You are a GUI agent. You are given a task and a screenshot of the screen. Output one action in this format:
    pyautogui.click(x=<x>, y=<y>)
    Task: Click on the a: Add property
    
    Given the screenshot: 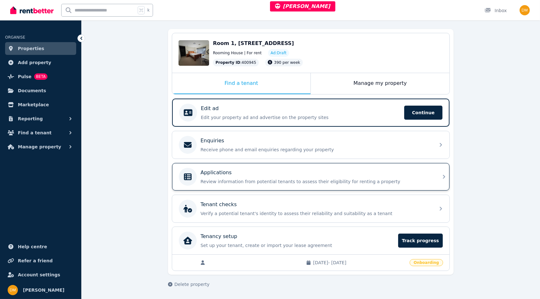 What is the action you would take?
    pyautogui.click(x=41, y=63)
    